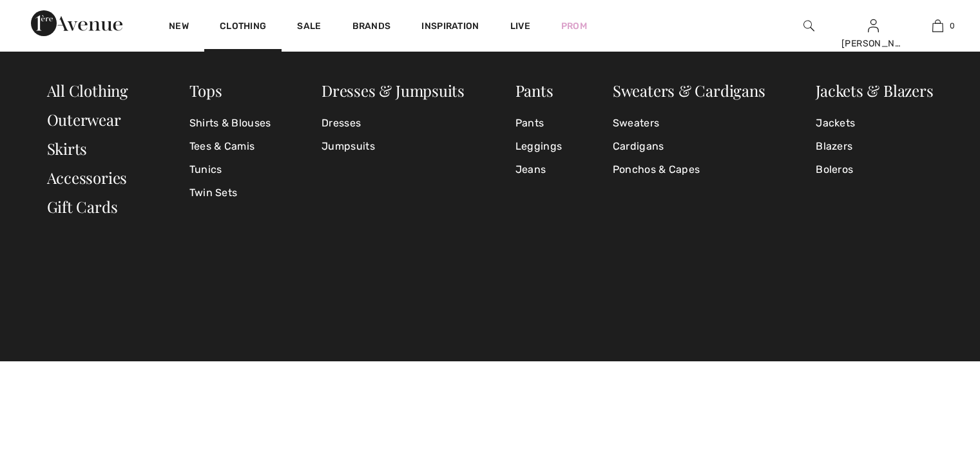 This screenshot has height=471, width=980. Describe the element at coordinates (230, 146) in the screenshot. I see `a: Tees & Camis` at that location.